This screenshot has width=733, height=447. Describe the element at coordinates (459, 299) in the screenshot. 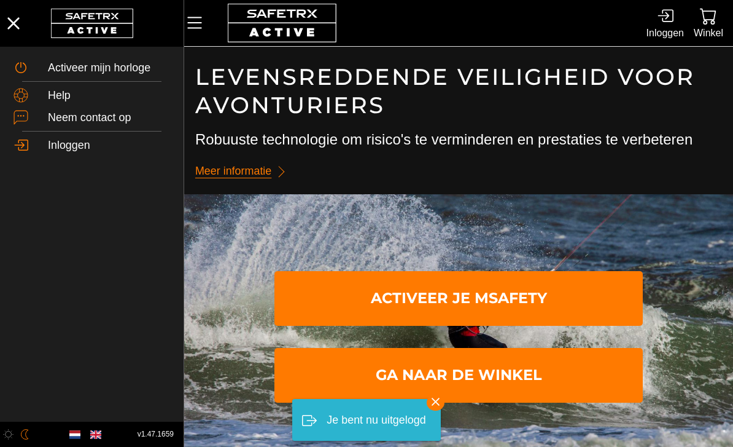

I see `span: Activeer je mSafety` at that location.